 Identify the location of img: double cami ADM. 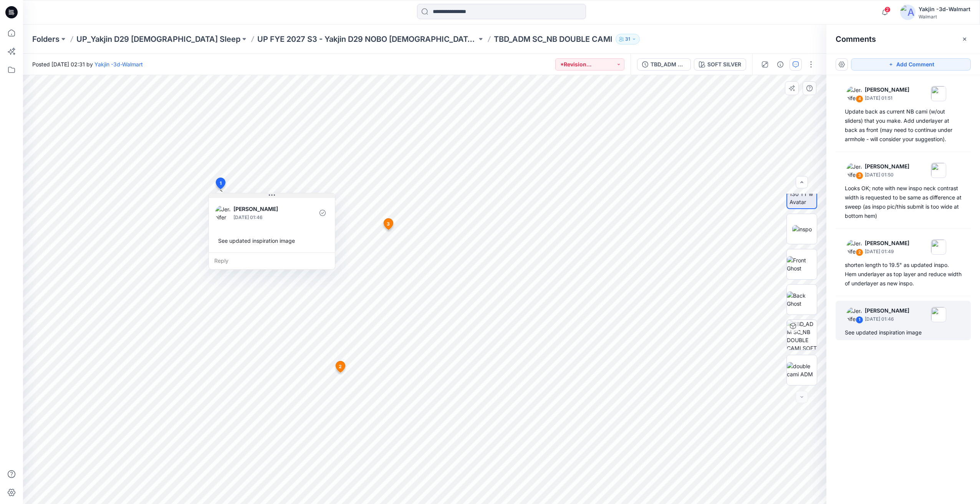
(802, 371).